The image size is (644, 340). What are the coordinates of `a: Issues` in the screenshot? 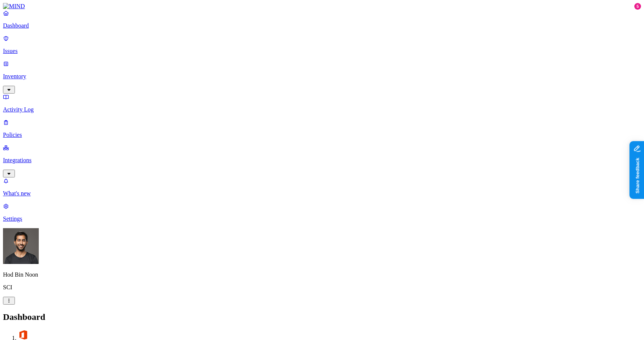 It's located at (322, 45).